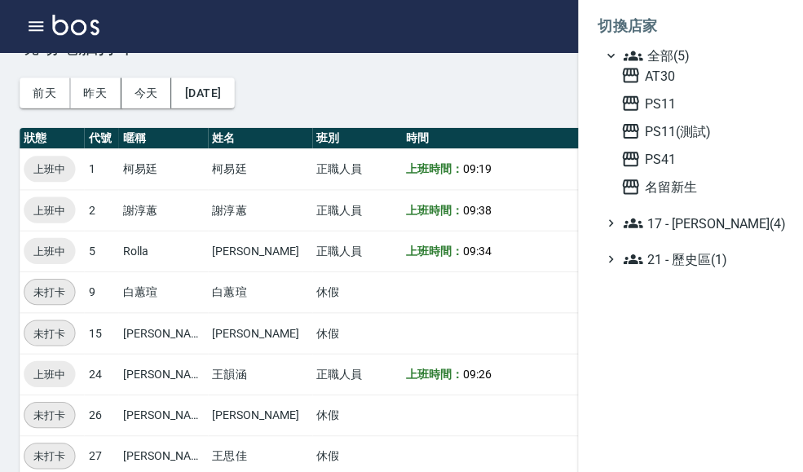 The image size is (803, 472). Describe the element at coordinates (697, 103) in the screenshot. I see `span: PS11` at that location.